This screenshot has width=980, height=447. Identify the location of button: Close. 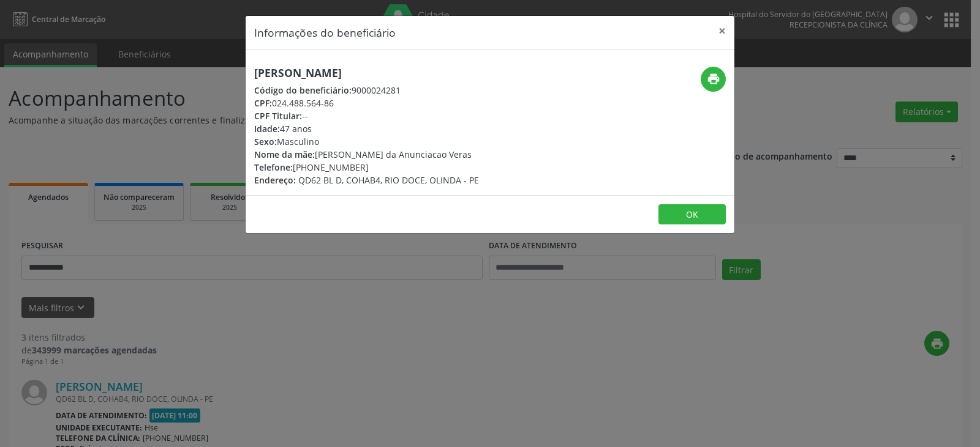
(722, 30).